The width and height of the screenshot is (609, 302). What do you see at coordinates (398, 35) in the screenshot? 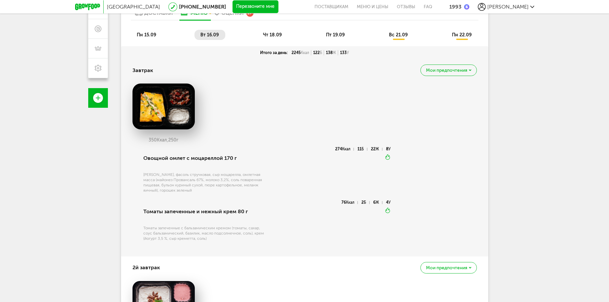
I see `span: вс 21.09` at bounding box center [398, 35].